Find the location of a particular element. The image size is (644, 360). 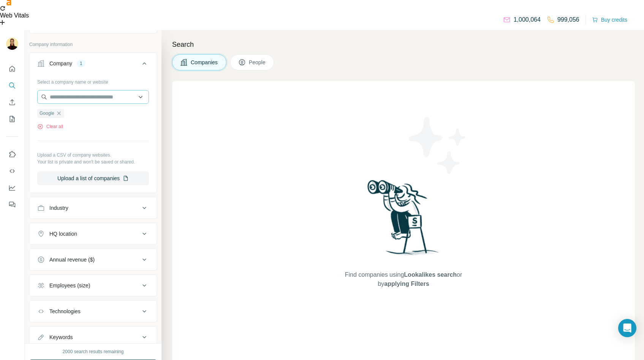

button: Search is located at coordinates (12, 86).